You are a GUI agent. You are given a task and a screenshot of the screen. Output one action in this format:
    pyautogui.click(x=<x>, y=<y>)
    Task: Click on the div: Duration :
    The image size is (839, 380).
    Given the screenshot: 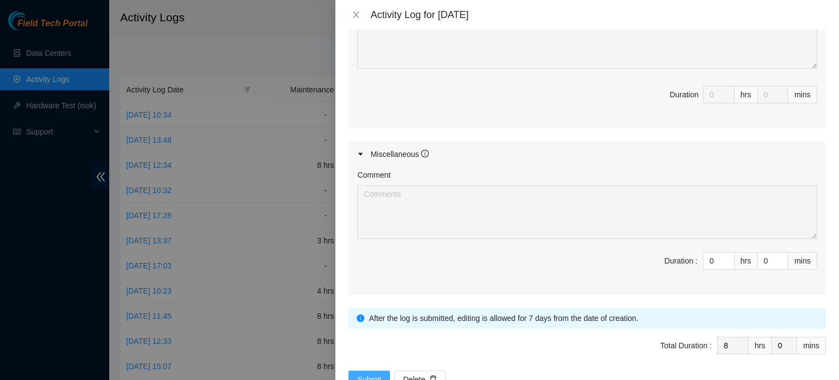 What is the action you would take?
    pyautogui.click(x=681, y=261)
    